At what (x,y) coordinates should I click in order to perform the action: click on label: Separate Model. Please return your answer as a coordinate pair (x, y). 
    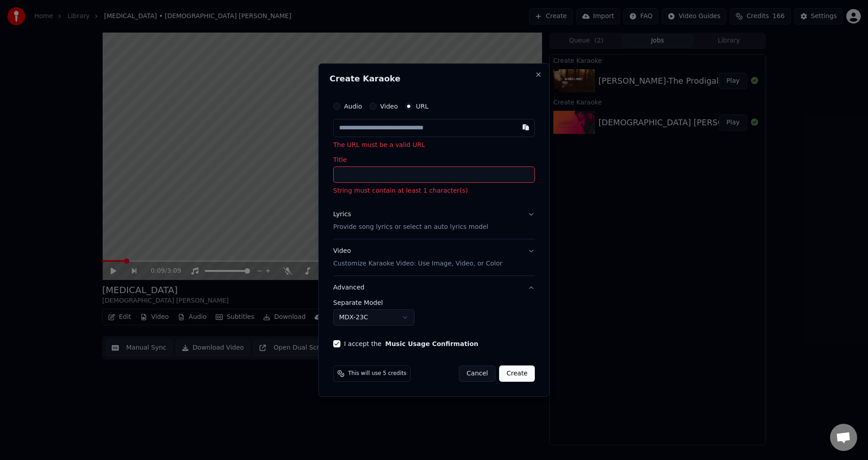
    Looking at the image, I should click on (434, 303).